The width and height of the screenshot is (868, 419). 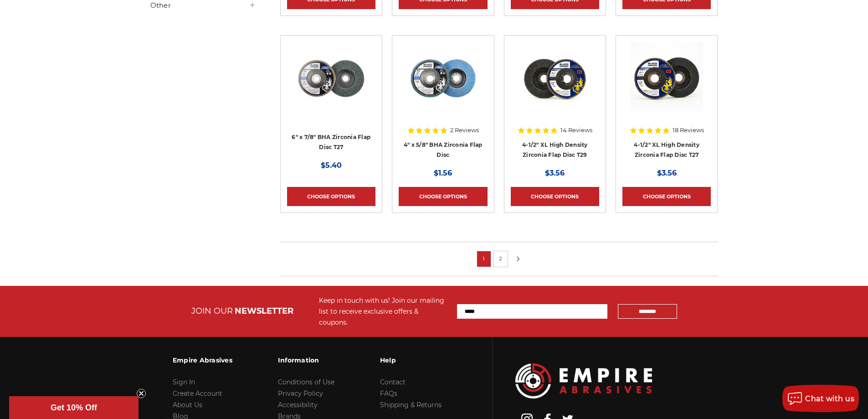 What do you see at coordinates (555, 79) in the screenshot?
I see `img: 4-1/2" XL High Density Zirconia Flap Disc T29` at bounding box center [555, 79].